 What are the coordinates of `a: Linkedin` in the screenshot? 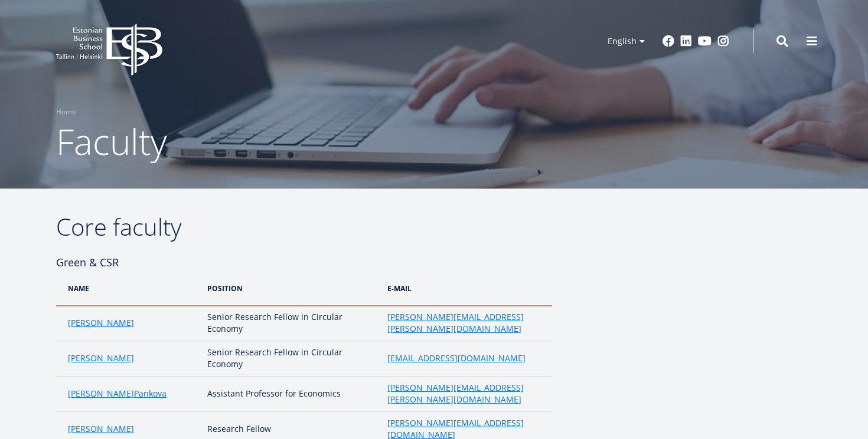 It's located at (686, 42).